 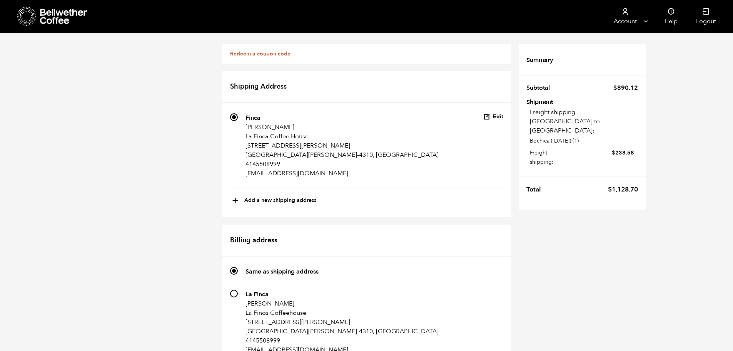 What do you see at coordinates (367, 87) in the screenshot?
I see `h2: Shipping Address` at bounding box center [367, 87].